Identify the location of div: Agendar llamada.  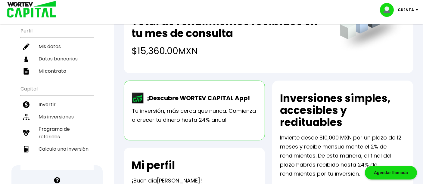
(391, 173).